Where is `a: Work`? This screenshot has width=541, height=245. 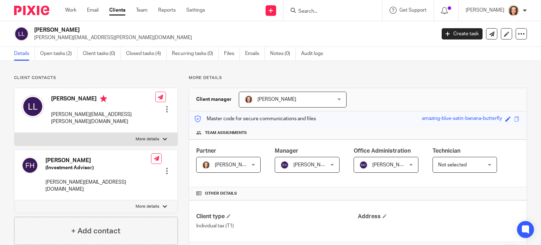
a: Work is located at coordinates (71, 10).